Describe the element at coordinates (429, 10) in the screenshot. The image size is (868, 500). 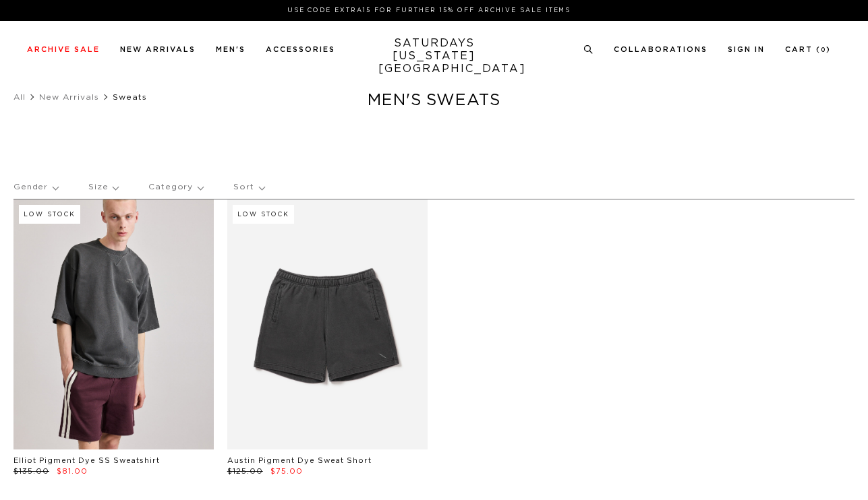
I see `p: Use Code EXTRA15 for Further 15% Off Archive Sale Items` at that location.